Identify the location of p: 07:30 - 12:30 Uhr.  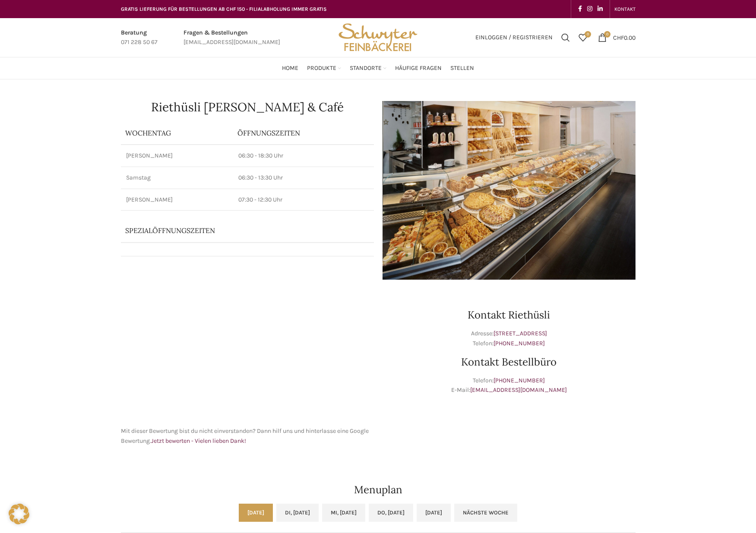
(303, 200).